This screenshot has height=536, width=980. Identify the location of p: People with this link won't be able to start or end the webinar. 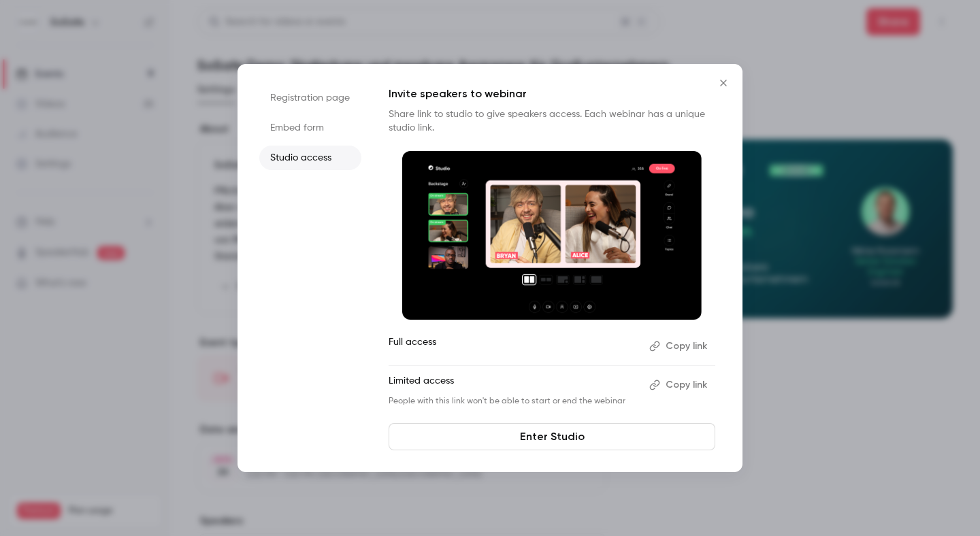
(513, 401).